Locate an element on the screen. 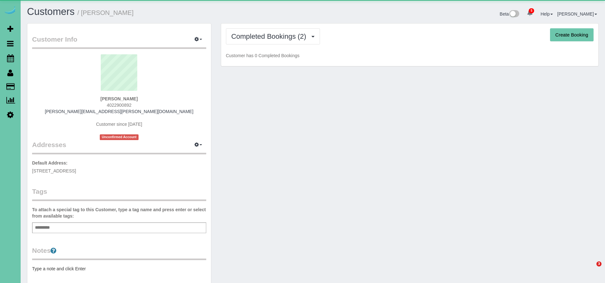 This screenshot has height=283, width=605. pre: Type a note and click Enter is located at coordinates (119, 269).